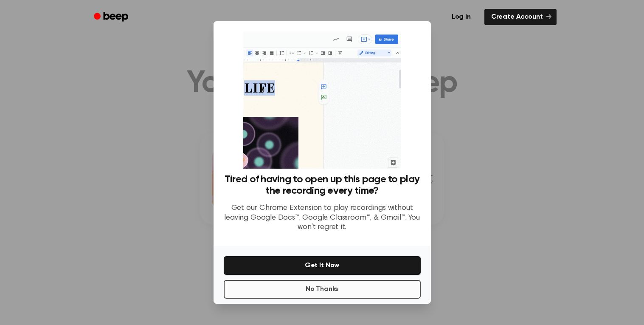 This screenshot has height=325, width=644. Describe the element at coordinates (322, 265) in the screenshot. I see `button: Get It Now` at that location.